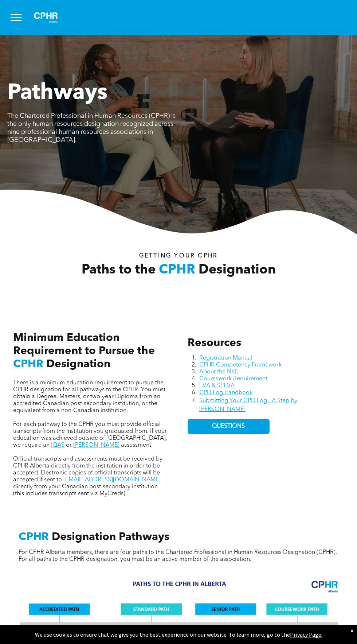  Describe the element at coordinates (88, 469) in the screenshot. I see `span: Official transcripts and assessments must be received by CPHR Alberta directly from the instituti...` at that location.